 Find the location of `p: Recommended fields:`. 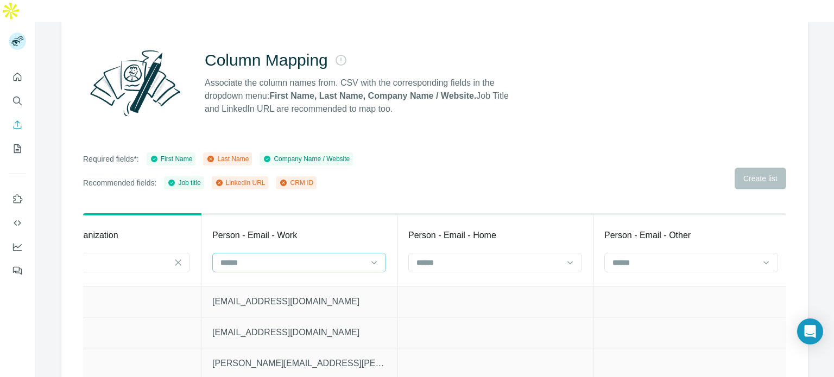

p: Recommended fields: is located at coordinates (119, 183).